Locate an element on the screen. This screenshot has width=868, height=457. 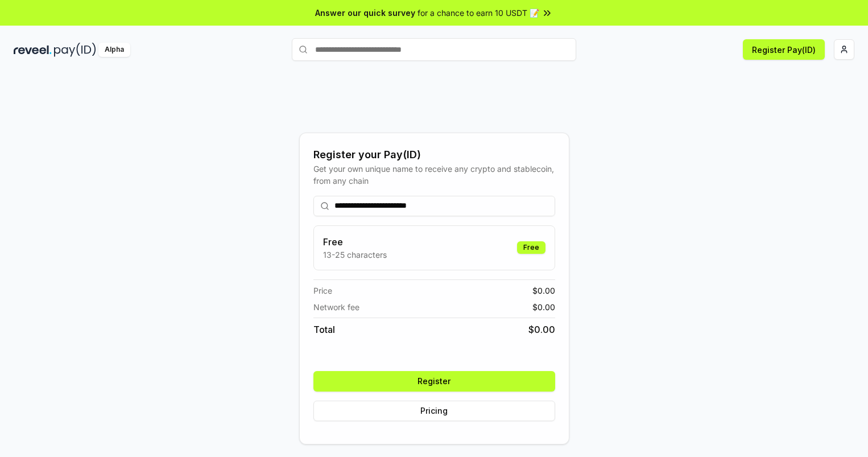
p: 13-25 characters is located at coordinates (355, 254).